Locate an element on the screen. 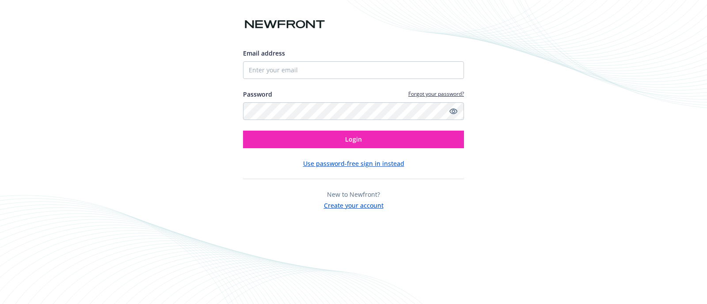 Image resolution: width=707 pixels, height=304 pixels. span: Email address is located at coordinates (264, 53).